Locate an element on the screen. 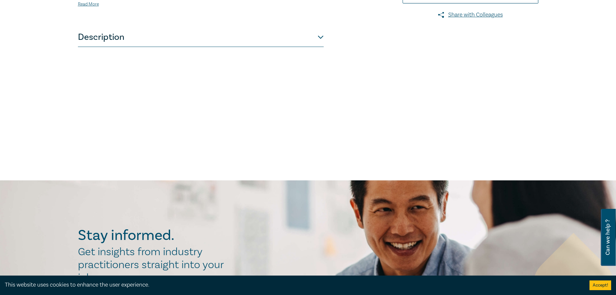  a: Share with Colleagues is located at coordinates (471, 15).